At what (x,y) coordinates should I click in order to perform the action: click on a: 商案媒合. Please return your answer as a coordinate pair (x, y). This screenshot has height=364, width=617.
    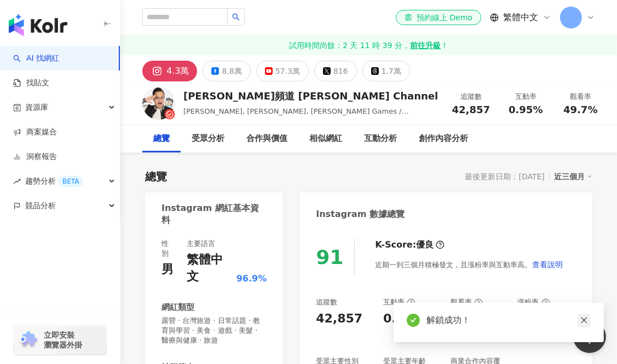
    Looking at the image, I should click on (35, 133).